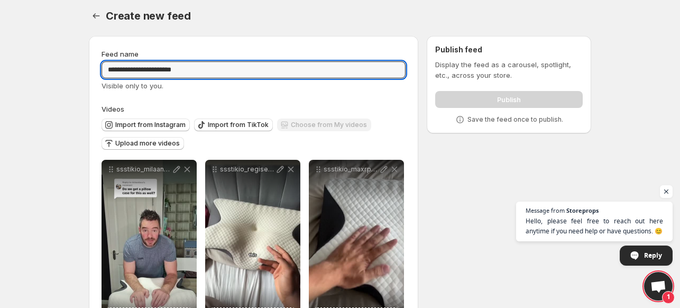  Describe the element at coordinates (233, 125) in the screenshot. I see `button: Import from TikTok` at that location.